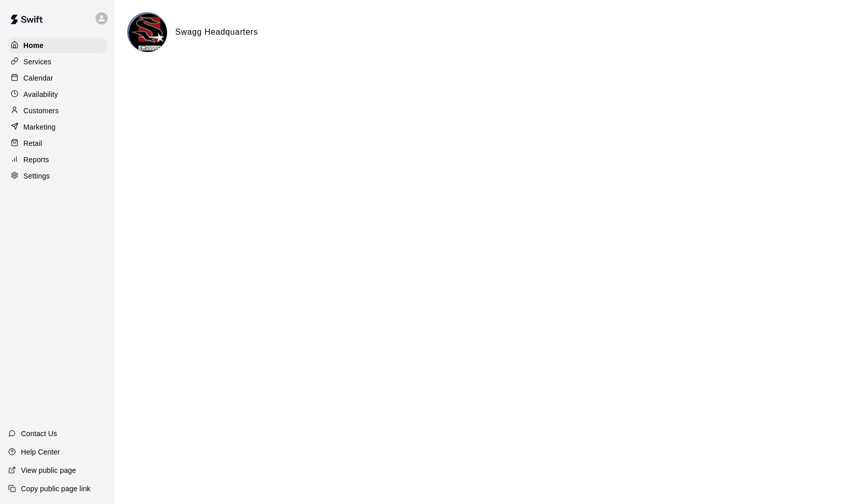 The height and width of the screenshot is (504, 867). I want to click on p: Home, so click(34, 45).